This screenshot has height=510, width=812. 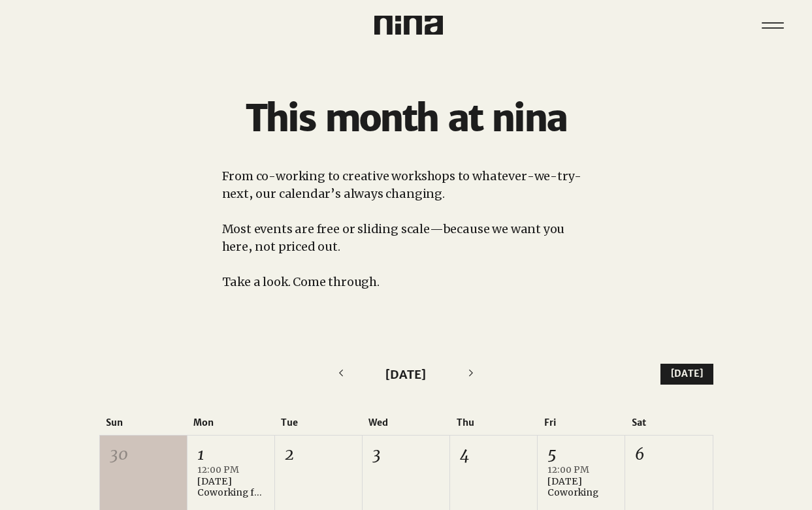 What do you see at coordinates (494, 422) in the screenshot?
I see `div: Thu` at bounding box center [494, 422].